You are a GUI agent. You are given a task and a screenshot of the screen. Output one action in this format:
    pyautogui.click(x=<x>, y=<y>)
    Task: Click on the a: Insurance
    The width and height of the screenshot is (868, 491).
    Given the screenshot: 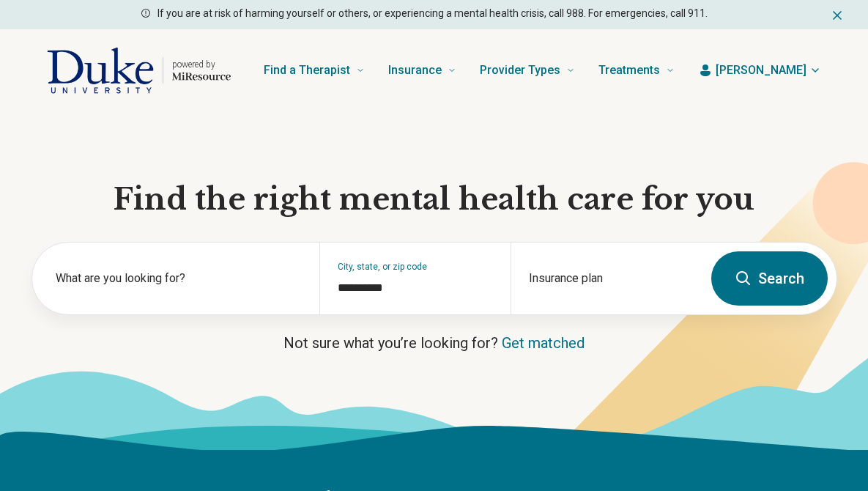 What is the action you would take?
    pyautogui.click(x=422, y=70)
    